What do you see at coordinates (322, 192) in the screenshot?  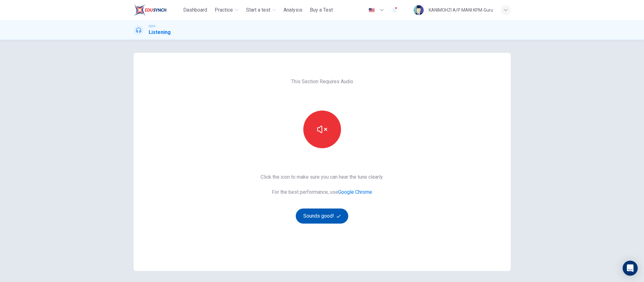 I see `span: For the best performance, use` at bounding box center [322, 192].